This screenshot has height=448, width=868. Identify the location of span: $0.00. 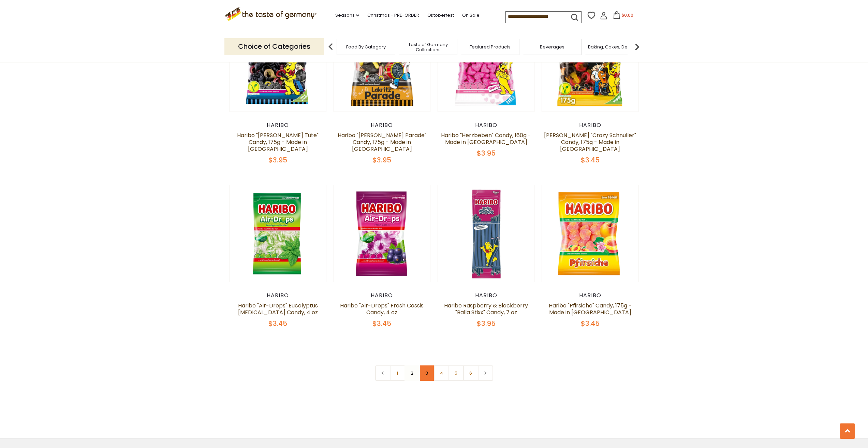
(628, 15).